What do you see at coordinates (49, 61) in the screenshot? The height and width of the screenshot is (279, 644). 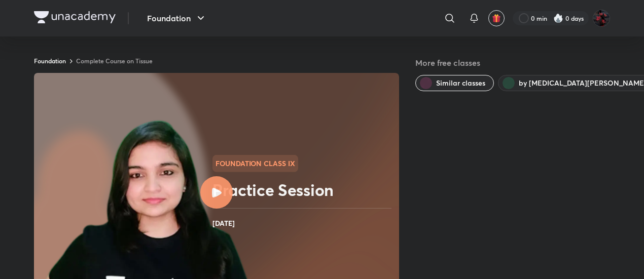 I see `a: Foundation` at bounding box center [49, 61].